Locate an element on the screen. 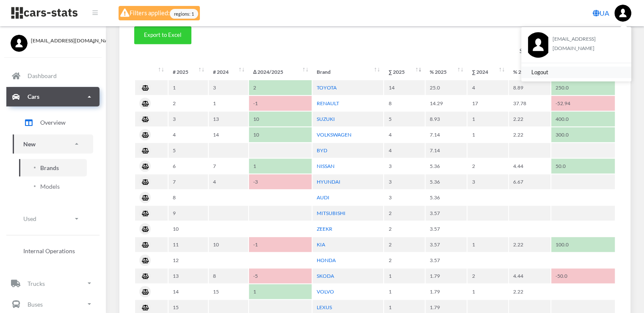 This screenshot has width=644, height=313. th: #&nbsp;2024: activate to sort column ascending is located at coordinates (228, 72).